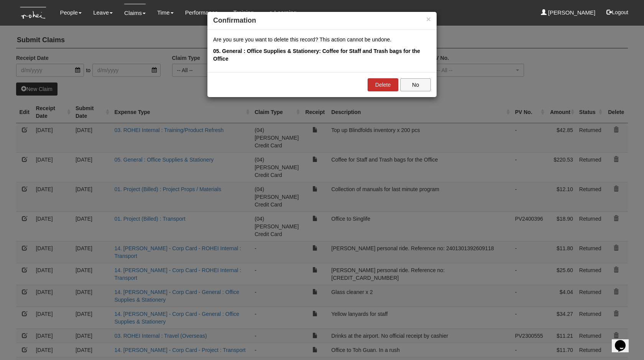 This screenshot has height=360, width=644. Describe the element at coordinates (316, 55) in the screenshot. I see `strong: 05. General : Office Supplies & Stationery: Coffee for Staff and Trash bags for the Office` at that location.